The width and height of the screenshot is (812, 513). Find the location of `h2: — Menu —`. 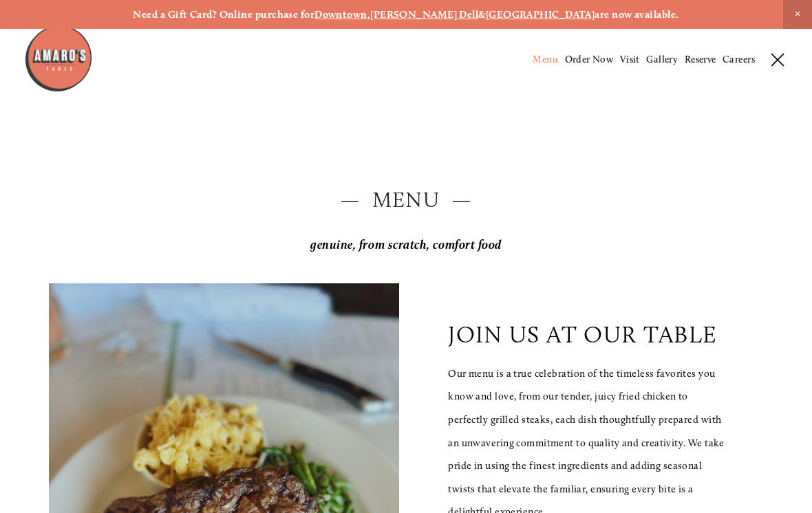

h2: — Menu — is located at coordinates (406, 200).